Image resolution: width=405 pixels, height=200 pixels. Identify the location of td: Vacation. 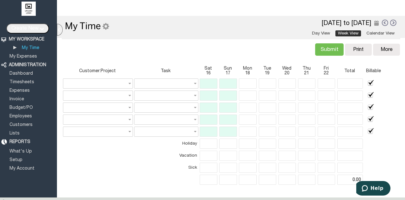
(165, 156).